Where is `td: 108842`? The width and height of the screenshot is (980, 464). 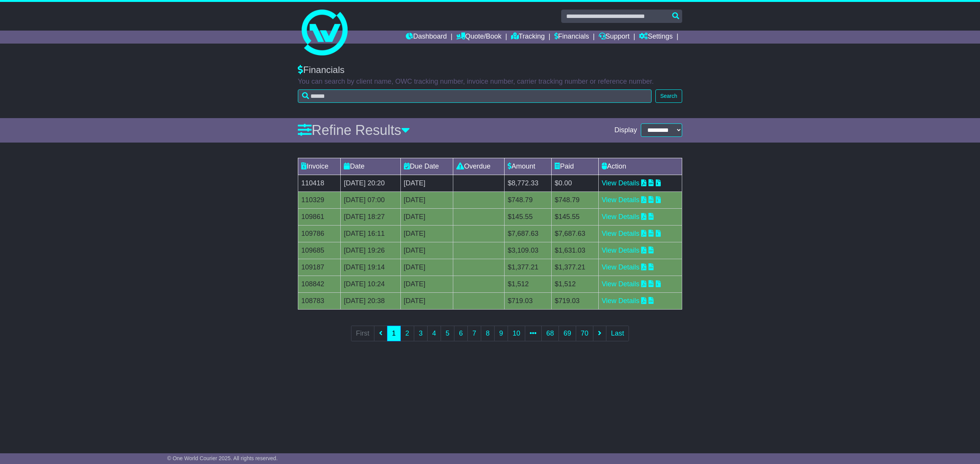 td: 108842 is located at coordinates (319, 284).